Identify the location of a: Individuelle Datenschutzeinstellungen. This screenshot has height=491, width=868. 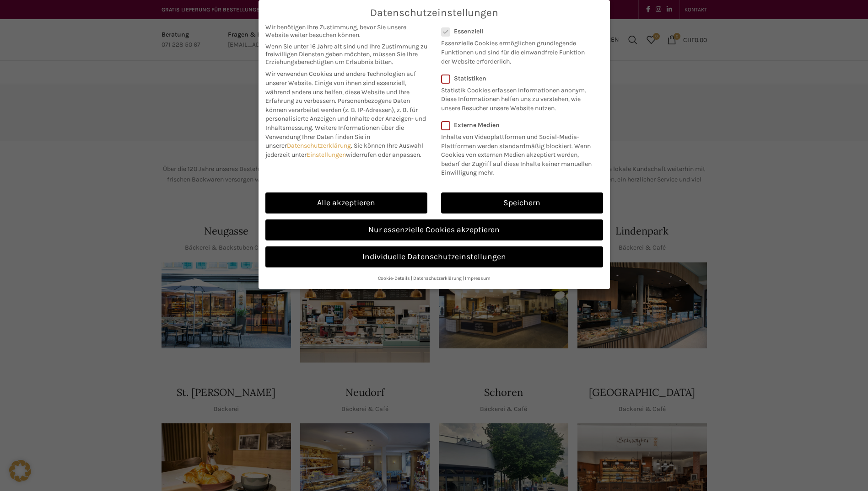
(434, 257).